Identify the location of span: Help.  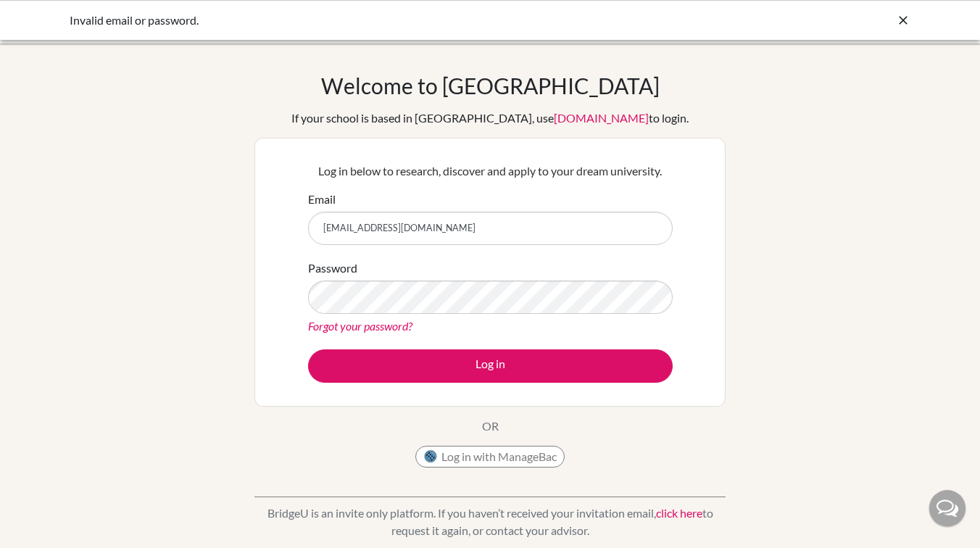
(48, 16).